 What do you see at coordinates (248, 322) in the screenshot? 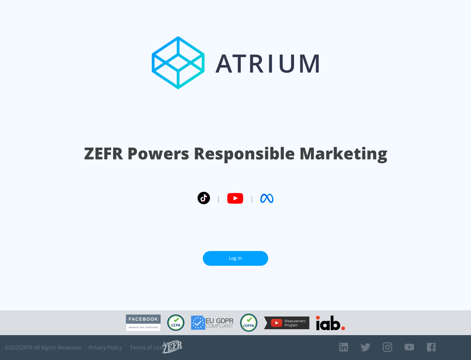
I see `img: COPPA Compliant` at bounding box center [248, 322].